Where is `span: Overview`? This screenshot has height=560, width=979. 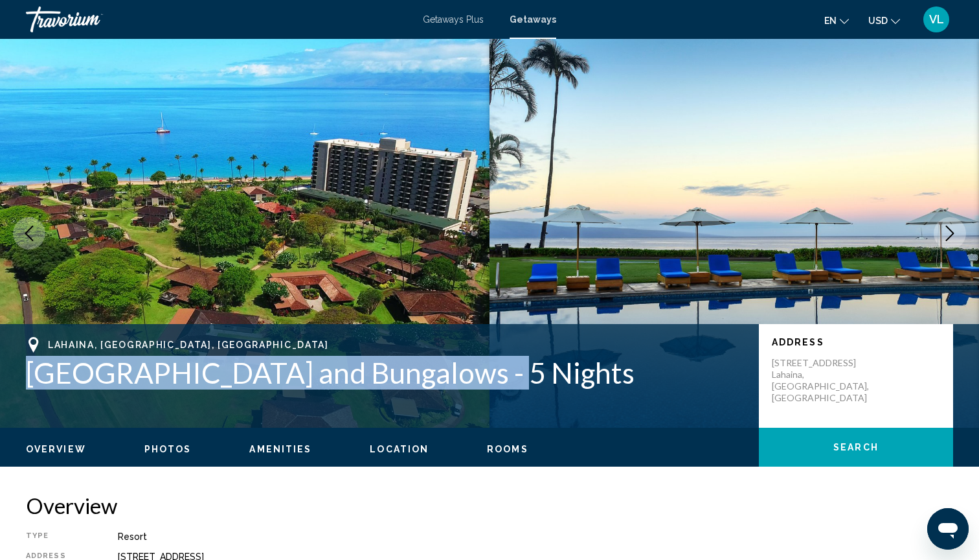 span: Overview is located at coordinates (56, 448).